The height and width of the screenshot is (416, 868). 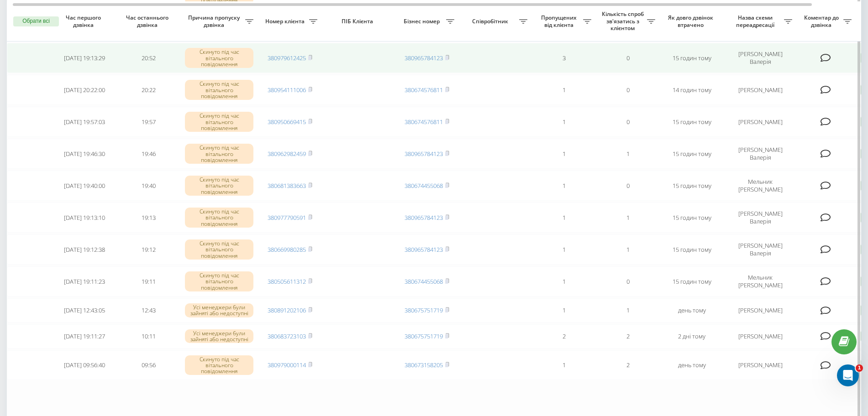 I want to click on a: 380977790591, so click(x=286, y=218).